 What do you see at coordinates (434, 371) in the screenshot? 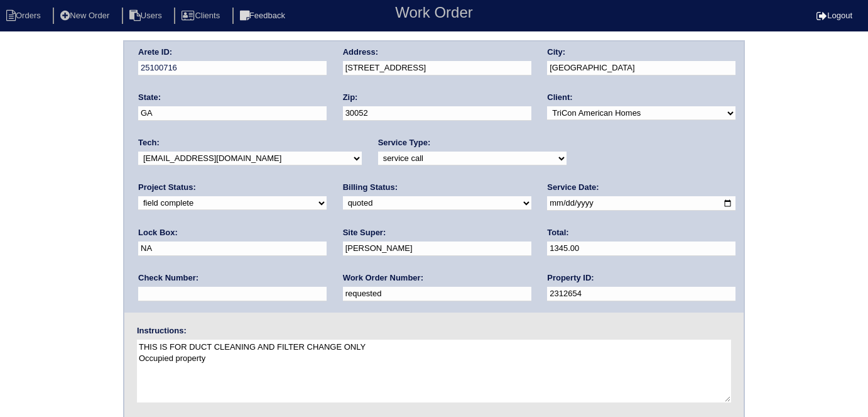
I see `textarea: THIS IS FOR DUCT CLEANING AND FILTER CHANGE ONLY Occupied property` at bounding box center [434, 371].